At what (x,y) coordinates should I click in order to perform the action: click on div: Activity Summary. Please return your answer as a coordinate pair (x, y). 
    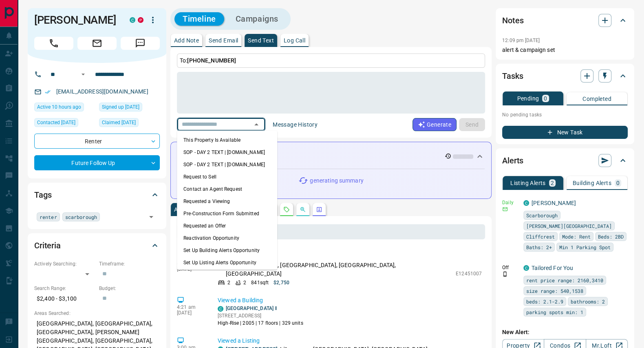
    Looking at the image, I should click on (331, 156).